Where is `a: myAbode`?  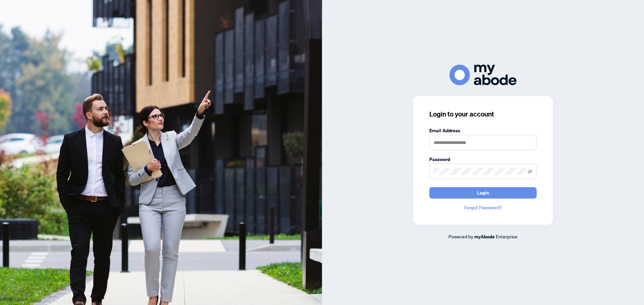
a: myAbode is located at coordinates (484, 237).